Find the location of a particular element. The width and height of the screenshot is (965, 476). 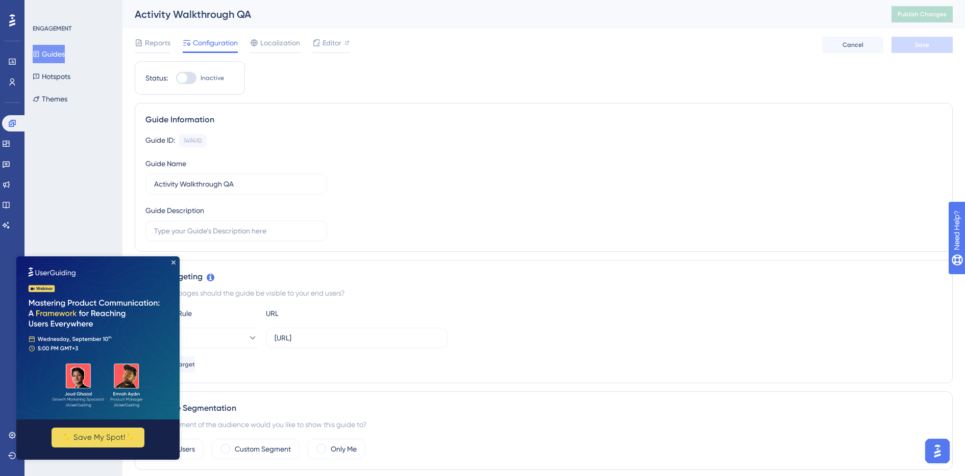

div: Close Preview is located at coordinates (157, 6).